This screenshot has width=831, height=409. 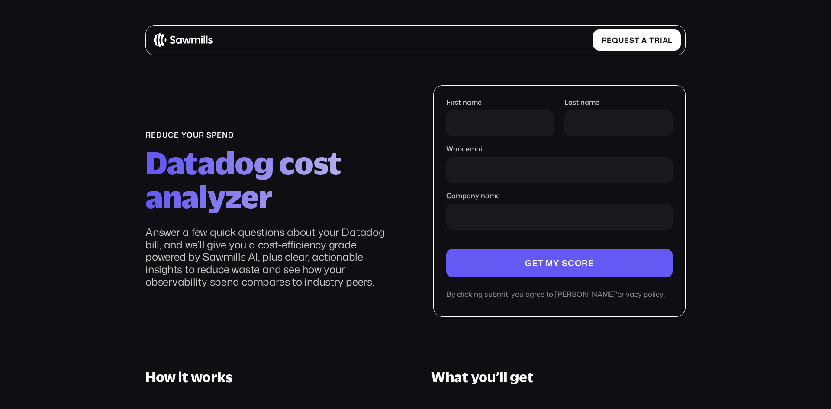 I want to click on a: Request a trial, so click(x=637, y=40).